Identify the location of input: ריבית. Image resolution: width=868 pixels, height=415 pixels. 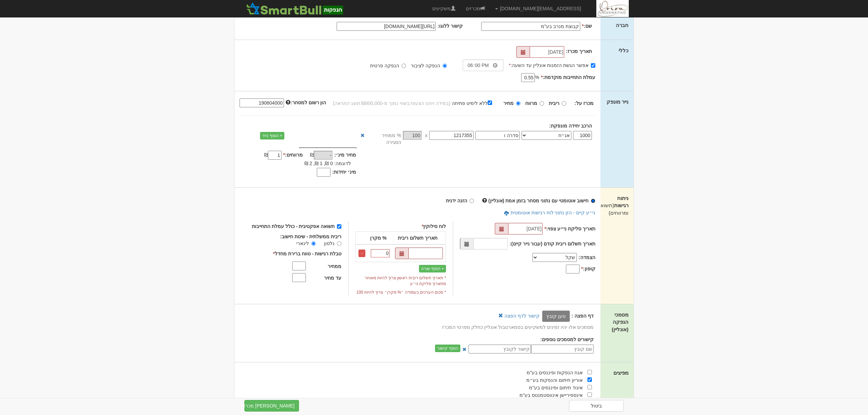
(564, 103).